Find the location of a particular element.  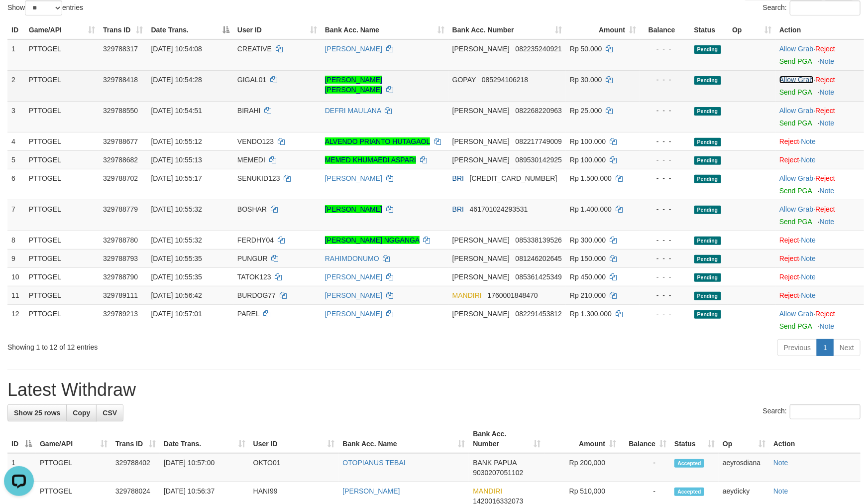

span: TATOK123 is located at coordinates (254, 277).